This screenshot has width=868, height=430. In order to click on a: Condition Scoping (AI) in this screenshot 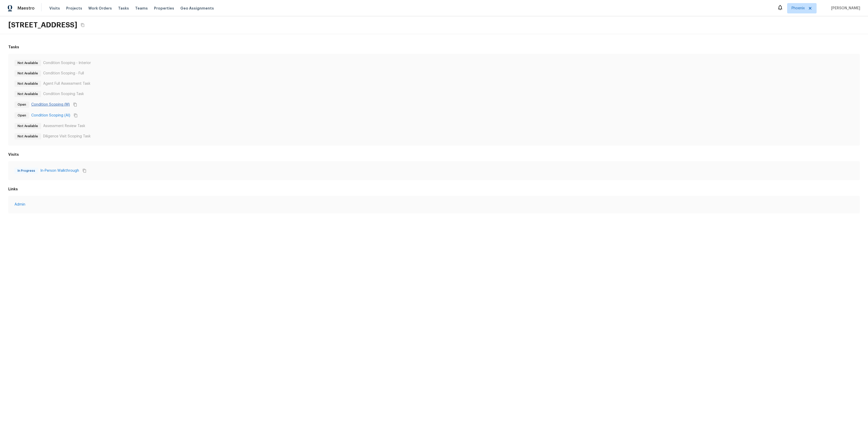, I will do `click(51, 116)`.